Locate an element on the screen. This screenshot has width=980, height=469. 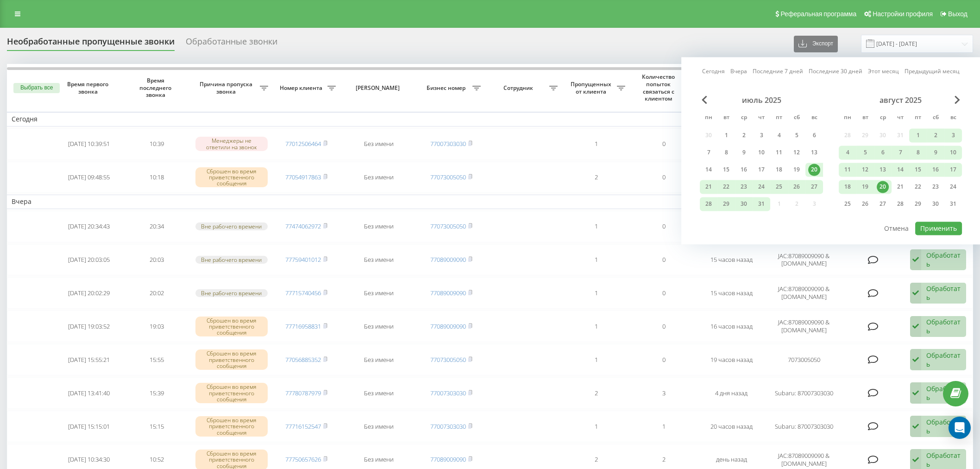
div: 15 is located at coordinates (918, 170).